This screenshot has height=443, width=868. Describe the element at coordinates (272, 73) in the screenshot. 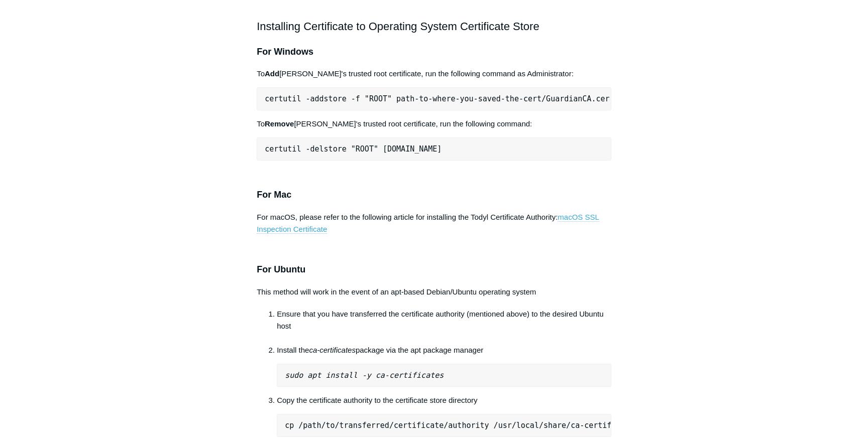

I see `span: Add` at that location.